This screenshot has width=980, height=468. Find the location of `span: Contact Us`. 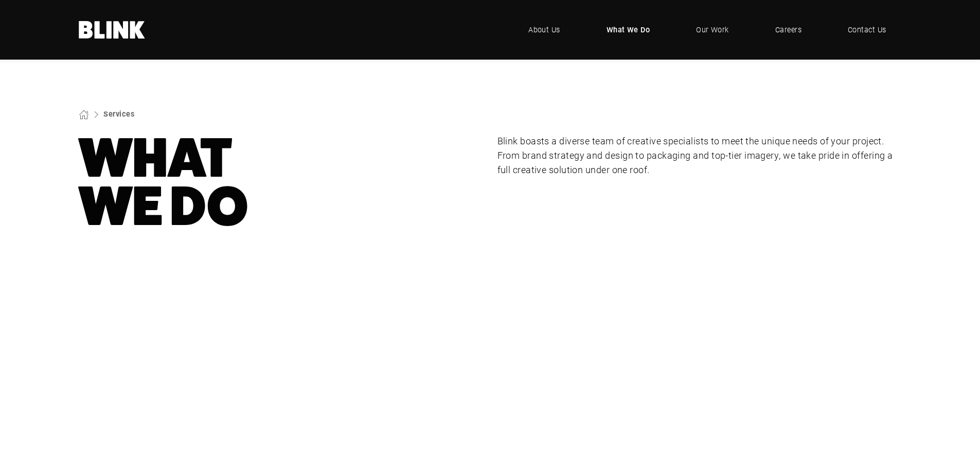

span: Contact Us is located at coordinates (867, 30).